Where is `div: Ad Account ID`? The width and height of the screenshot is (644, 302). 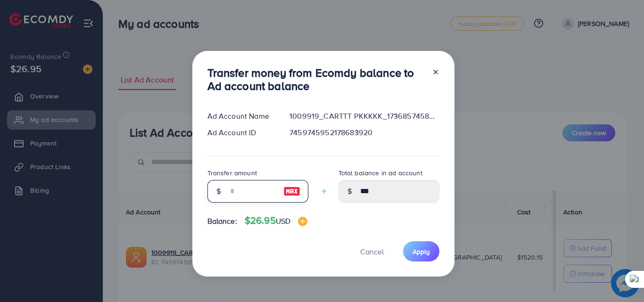
div: Ad Account ID is located at coordinates (241, 132).